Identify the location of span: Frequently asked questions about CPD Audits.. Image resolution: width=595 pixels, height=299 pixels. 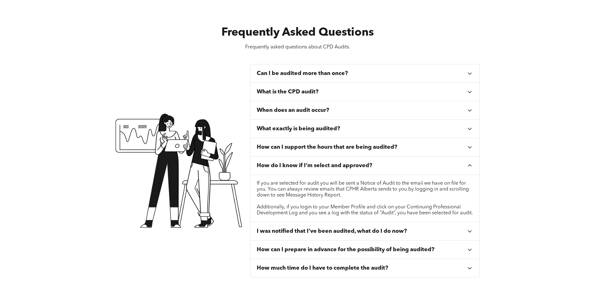
(298, 47).